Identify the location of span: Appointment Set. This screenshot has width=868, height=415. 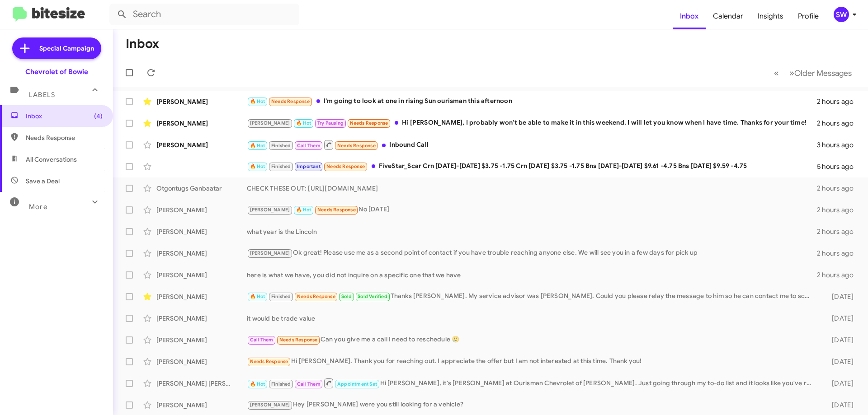
(357, 384).